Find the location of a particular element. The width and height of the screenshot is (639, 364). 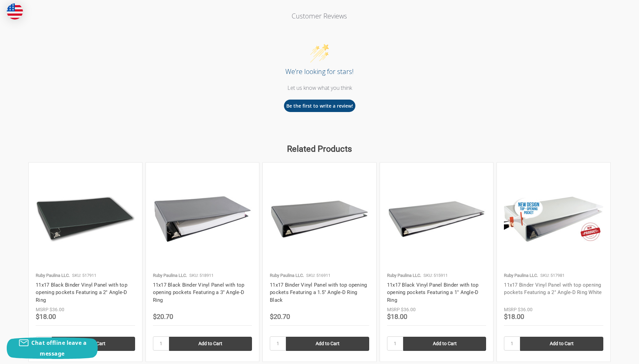

img: 11x17 Black Binder Vinyl Panel with top opening pockets Featuring a 3" Angle-D Ring is located at coordinates (202, 219).